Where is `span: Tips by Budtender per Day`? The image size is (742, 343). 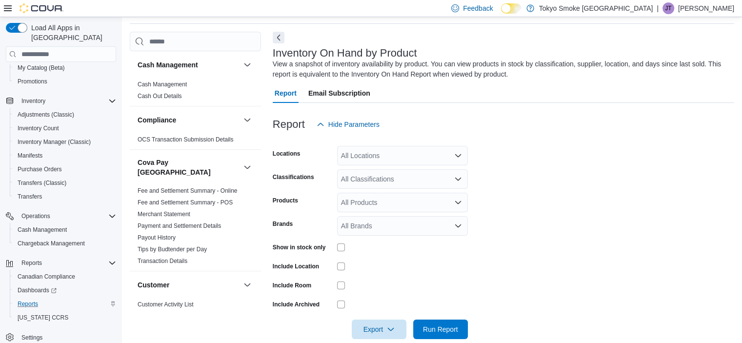 span: Tips by Budtender per Day is located at coordinates (172, 249).